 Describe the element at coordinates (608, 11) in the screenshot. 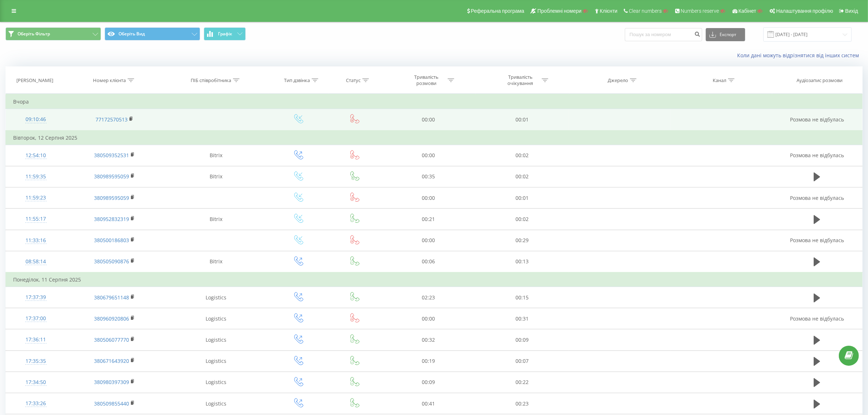

I see `span: Клієнти` at that location.